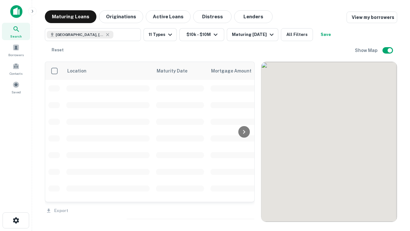 This screenshot has height=231, width=410. Describe the element at coordinates (372, 17) in the screenshot. I see `a: View my borrowers` at that location.